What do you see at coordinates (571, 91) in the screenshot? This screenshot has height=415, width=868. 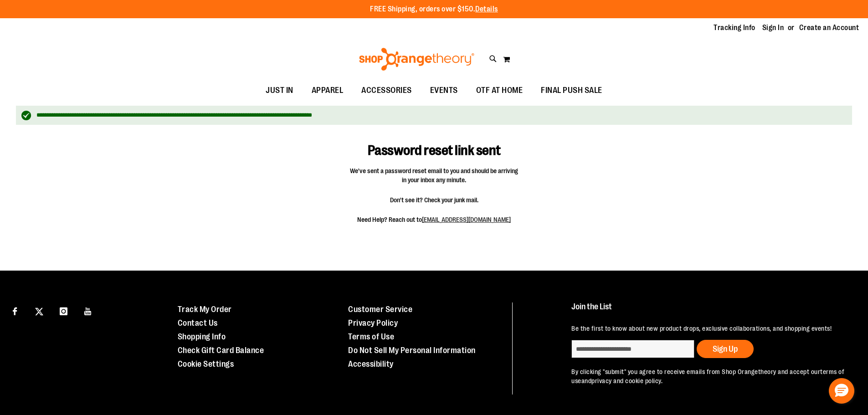 I see `a: FINAL PUSH SALE` at bounding box center [571, 91].